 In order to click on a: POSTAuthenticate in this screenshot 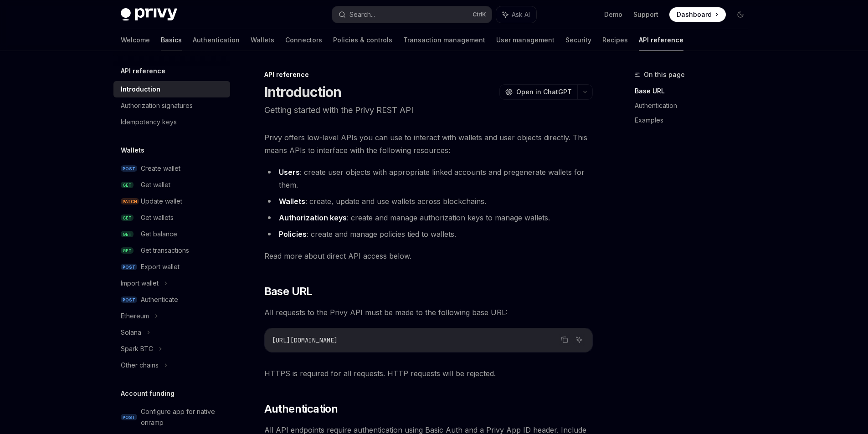, I will do `click(171, 300)`.